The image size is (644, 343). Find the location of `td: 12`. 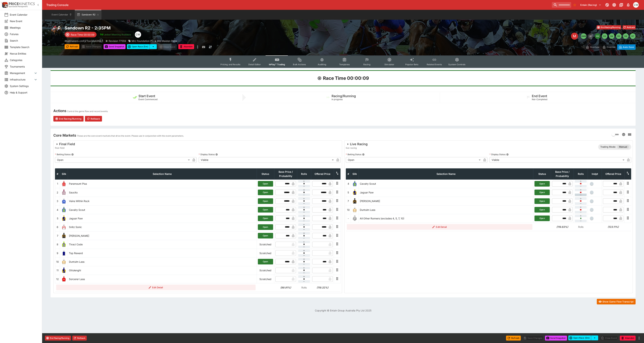

td: 12 is located at coordinates (58, 279).